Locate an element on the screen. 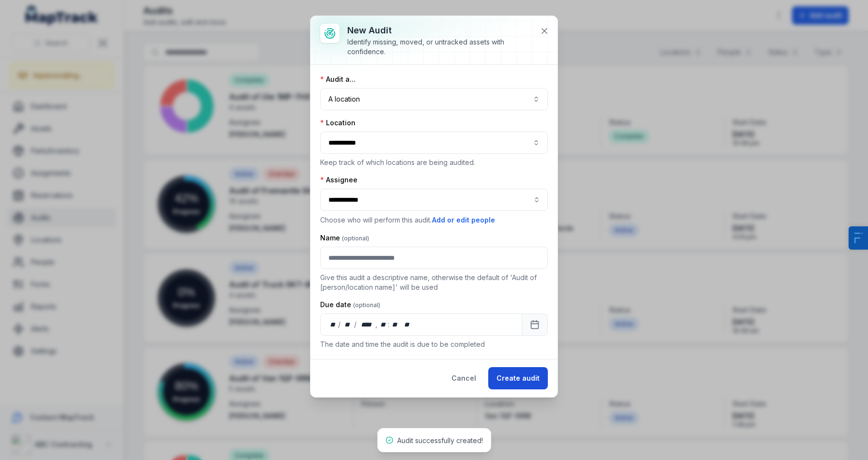  label: Audit a... is located at coordinates (338, 79).